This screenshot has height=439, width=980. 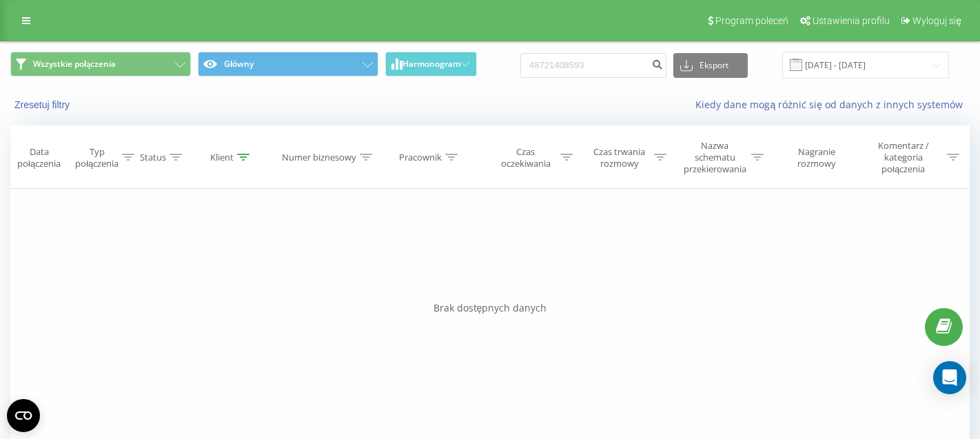 I want to click on span: Program poleceń, so click(x=752, y=21).